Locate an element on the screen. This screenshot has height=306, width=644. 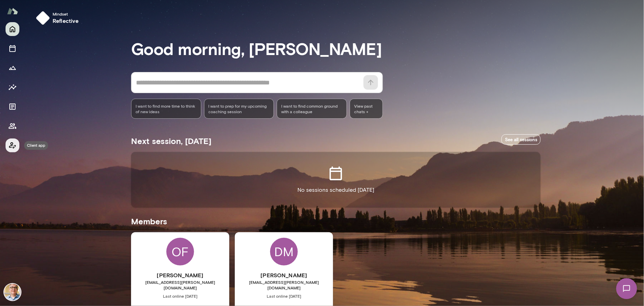
button: Client app is located at coordinates (12, 145).